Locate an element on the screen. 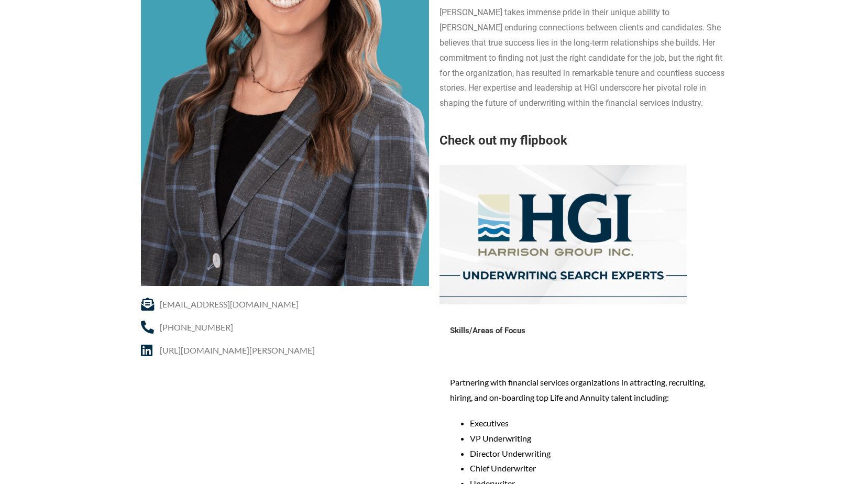 This screenshot has height=484, width=868. li: Chief Underwriter is located at coordinates (594, 468).